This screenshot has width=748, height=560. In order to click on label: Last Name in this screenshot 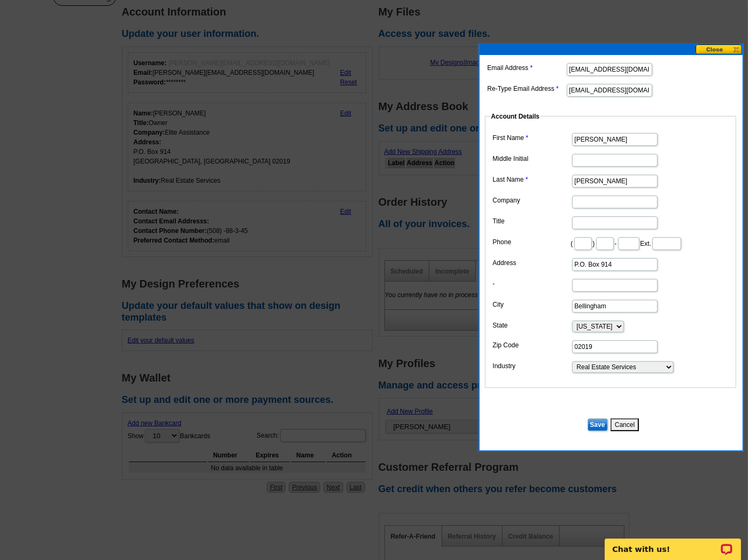, I will do `click(532, 179)`.